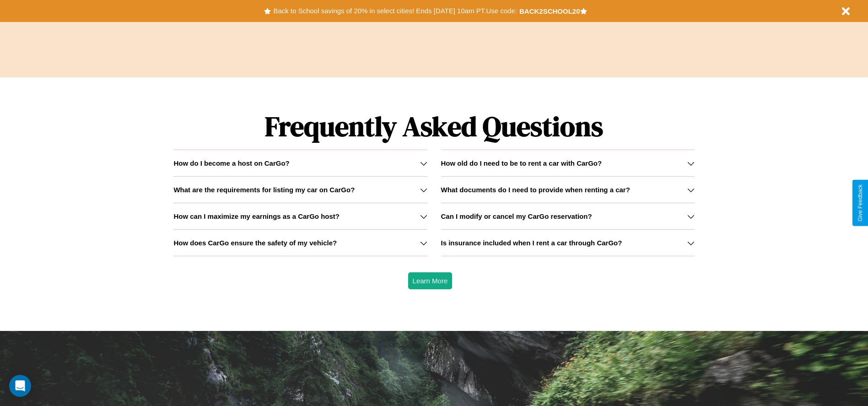 Image resolution: width=868 pixels, height=406 pixels. What do you see at coordinates (535, 189) in the screenshot?
I see `h3: What documents do I need to provide when renting a car?` at bounding box center [535, 189].